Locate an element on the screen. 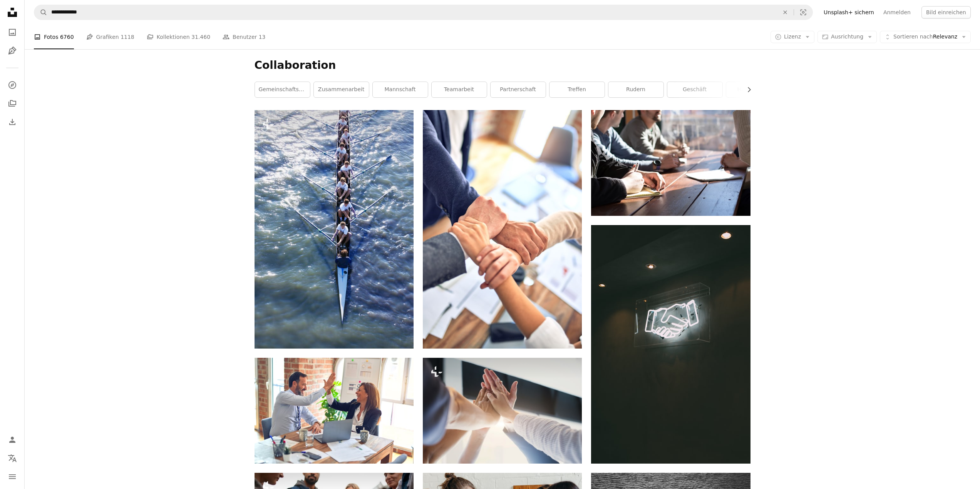 This screenshot has width=980, height=489. a: man in white dress shirt sitting beside woman in black long sleeve shirt is located at coordinates (334, 410).